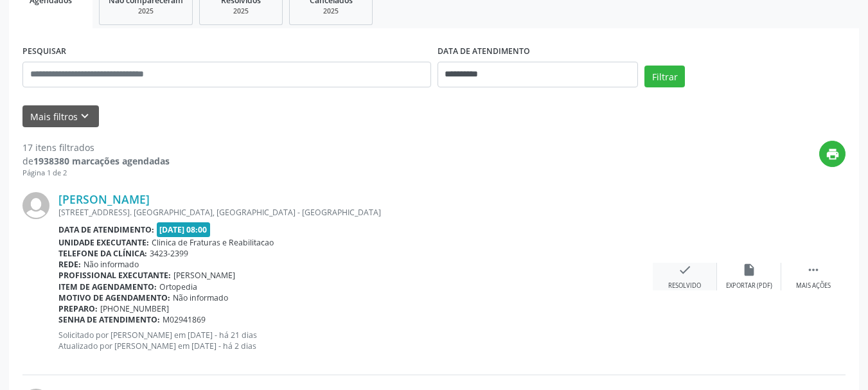  What do you see at coordinates (213, 242) in the screenshot?
I see `span: Clinica de Fraturas e Reabilitacao` at bounding box center [213, 242].